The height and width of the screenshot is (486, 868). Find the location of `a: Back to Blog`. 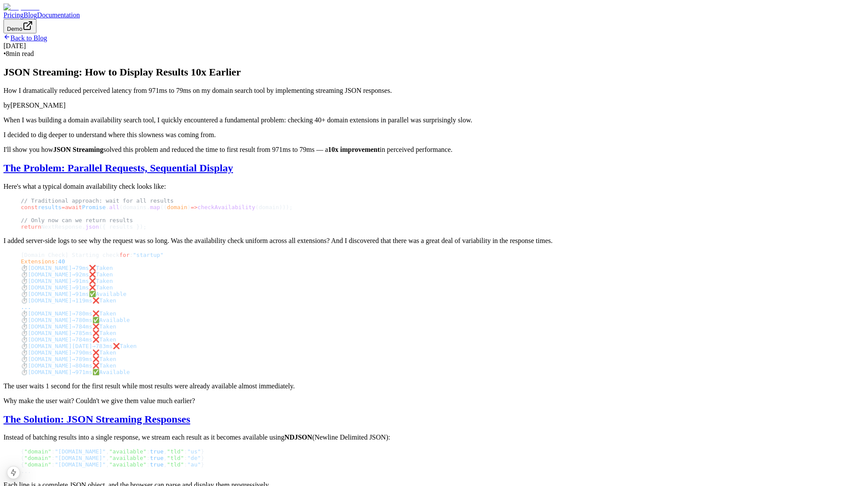

a: Back to Blog is located at coordinates (25, 37).